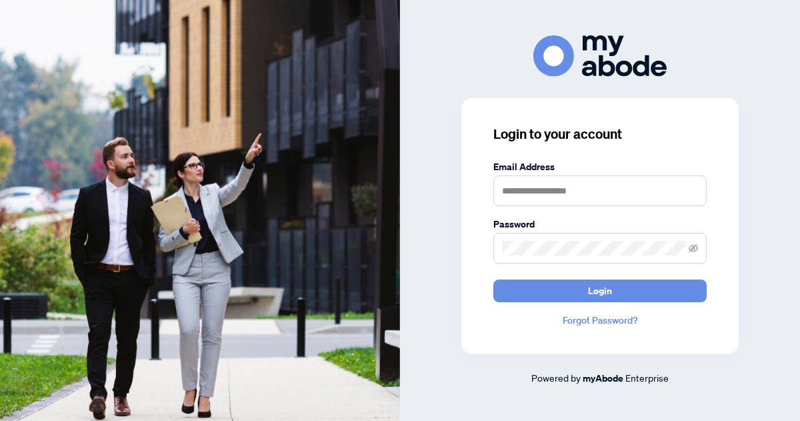  What do you see at coordinates (600, 291) in the screenshot?
I see `button: Login` at bounding box center [600, 291].